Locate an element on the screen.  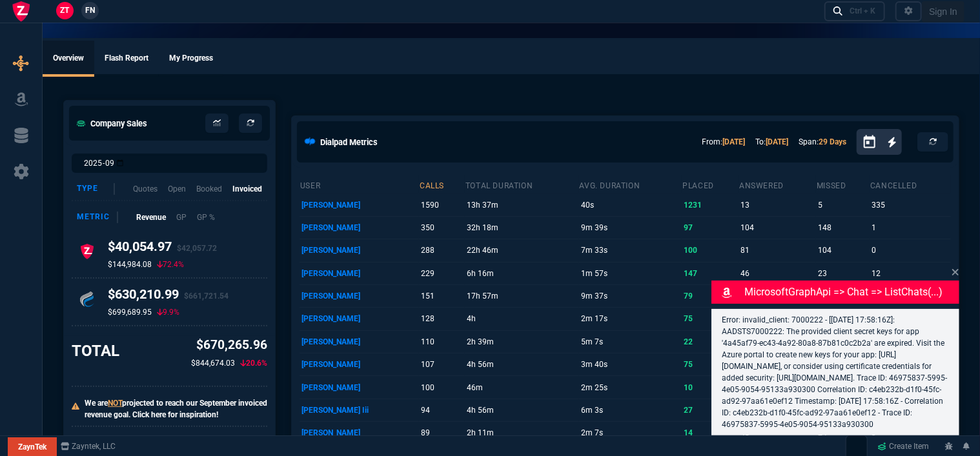
p: 10 is located at coordinates (710, 387).